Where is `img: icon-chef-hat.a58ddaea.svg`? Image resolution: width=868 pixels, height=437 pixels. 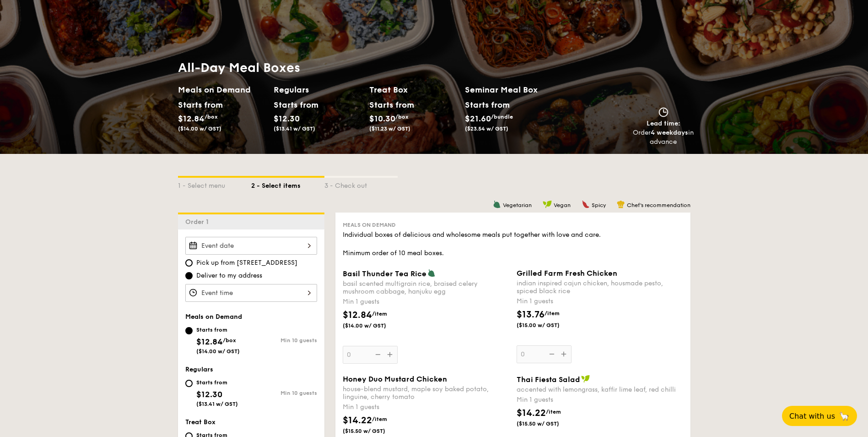 img: icon-chef-hat.a58ddaea.svg is located at coordinates (621, 204).